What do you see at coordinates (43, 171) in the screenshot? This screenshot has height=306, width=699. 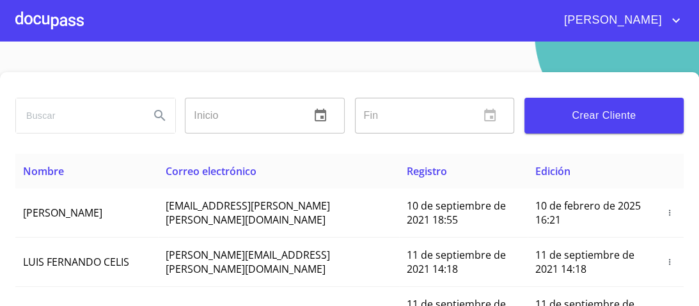 I see `span: Nombre` at bounding box center [43, 171].